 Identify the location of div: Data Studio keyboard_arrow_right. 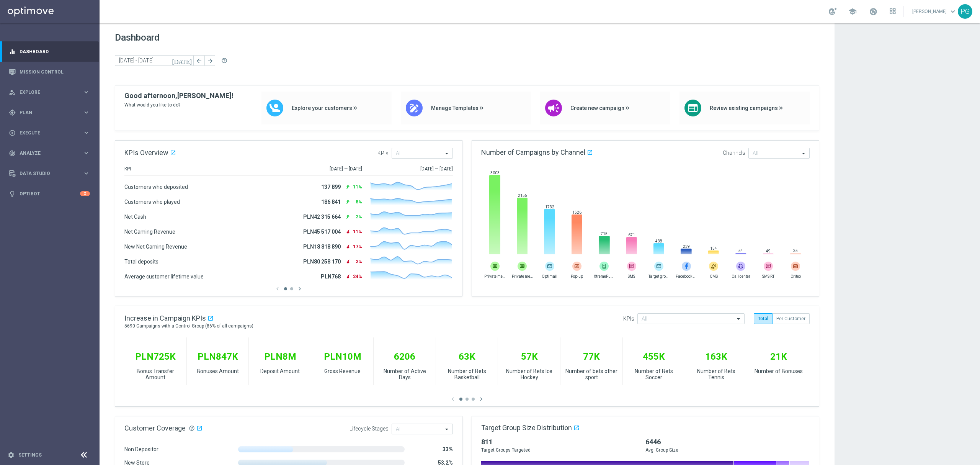
(49, 173).